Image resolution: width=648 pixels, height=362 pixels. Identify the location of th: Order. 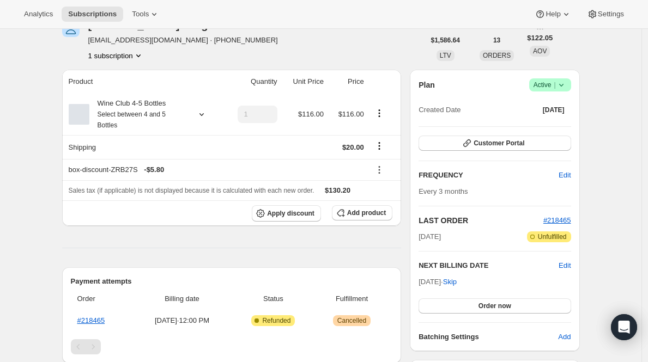
(101, 299).